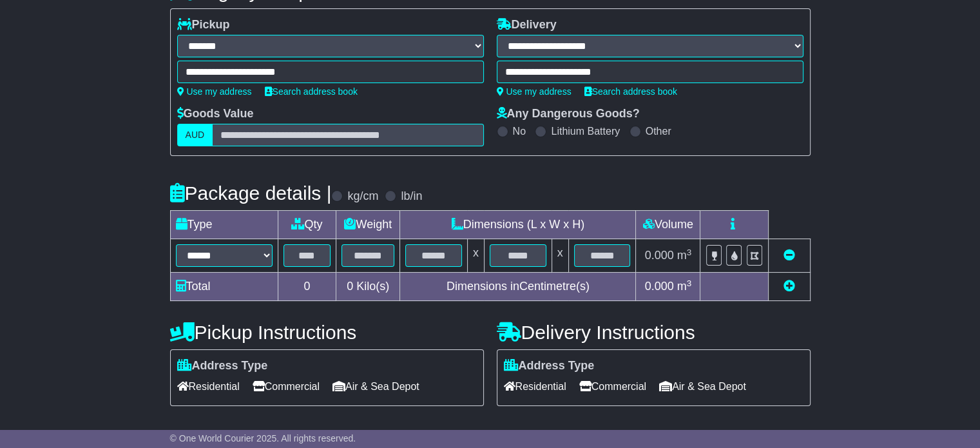 Image resolution: width=980 pixels, height=448 pixels. I want to click on td: Kilo(s), so click(368, 287).